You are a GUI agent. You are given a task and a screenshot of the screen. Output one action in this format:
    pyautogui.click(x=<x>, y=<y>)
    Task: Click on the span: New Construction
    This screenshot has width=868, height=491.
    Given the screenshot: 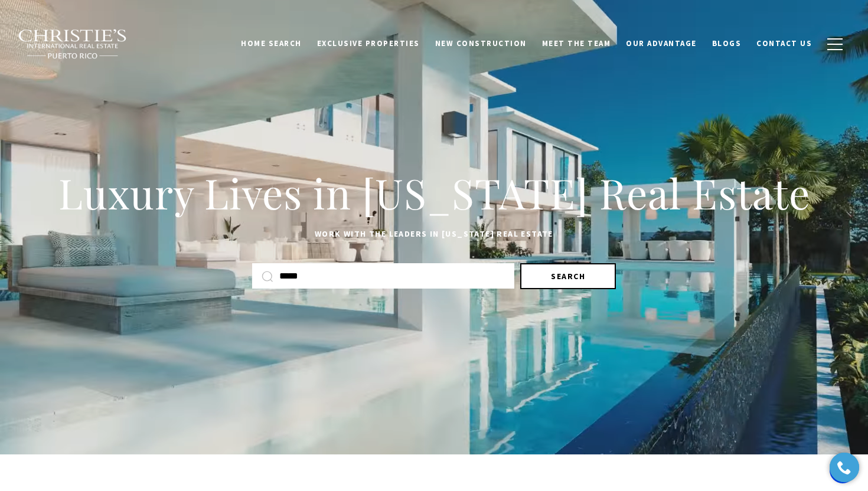 What is the action you would take?
    pyautogui.click(x=481, y=43)
    